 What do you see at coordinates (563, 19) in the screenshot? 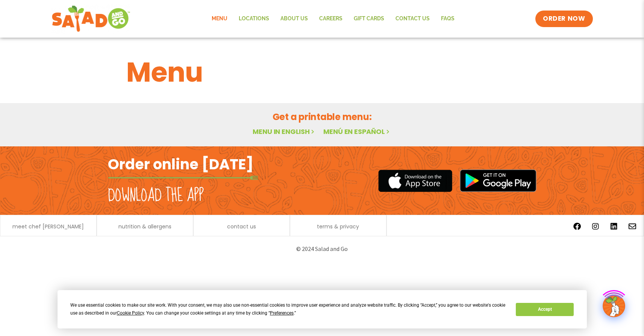
I see `span: ORDER NOW` at bounding box center [563, 19].